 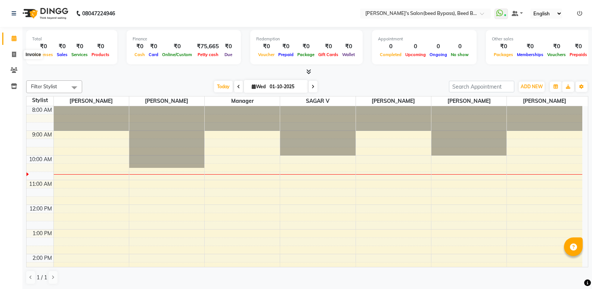 I want to click on div: 10:00 AM, so click(x=40, y=159).